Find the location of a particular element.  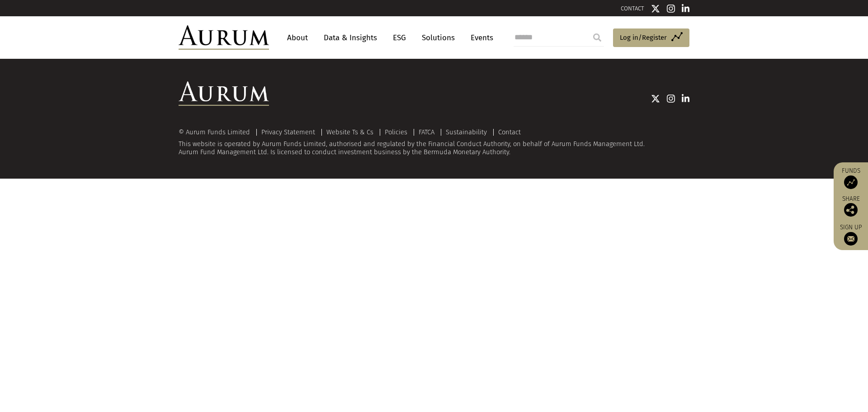

img: Aurum is located at coordinates (224, 38).